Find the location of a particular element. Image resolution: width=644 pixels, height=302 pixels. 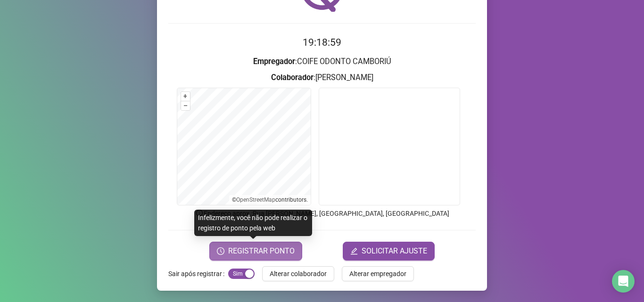

span: clock-circle is located at coordinates (221, 251).